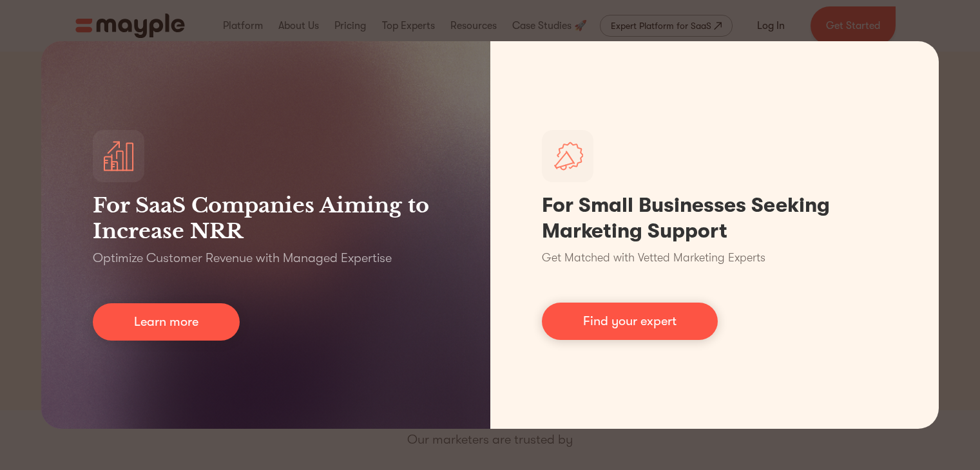  What do you see at coordinates (629, 321) in the screenshot?
I see `a: Find your expert` at bounding box center [629, 321].